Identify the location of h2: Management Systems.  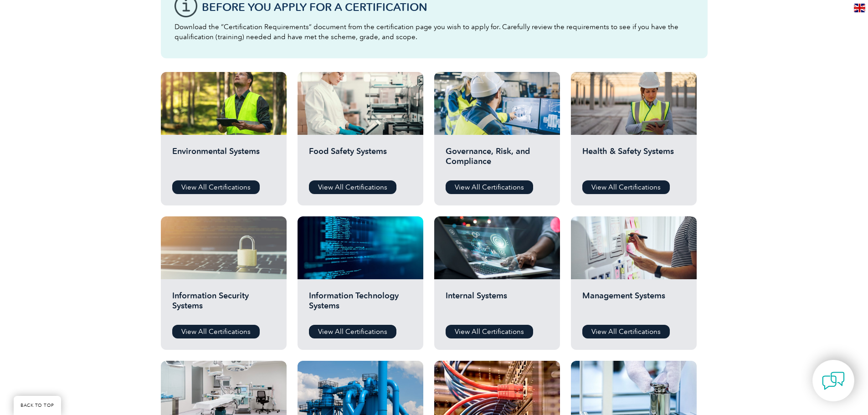
(634, 304).